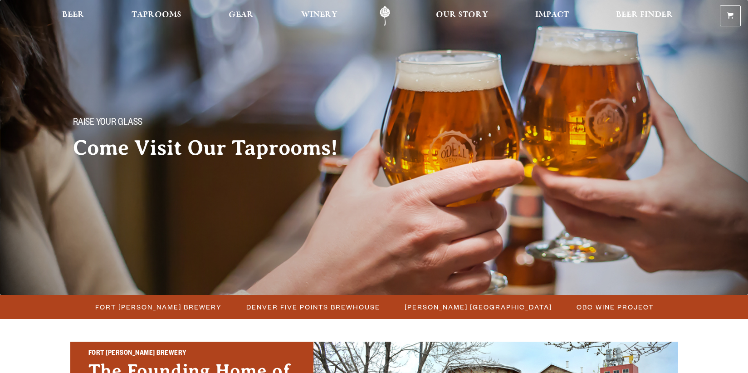 The width and height of the screenshot is (748, 373). I want to click on a: Beer Finder, so click(644, 16).